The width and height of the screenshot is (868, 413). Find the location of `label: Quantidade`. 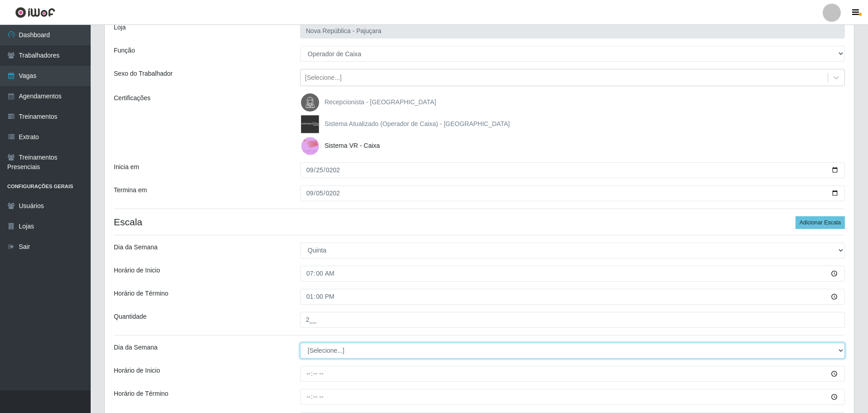

label: Quantidade is located at coordinates (130, 316).